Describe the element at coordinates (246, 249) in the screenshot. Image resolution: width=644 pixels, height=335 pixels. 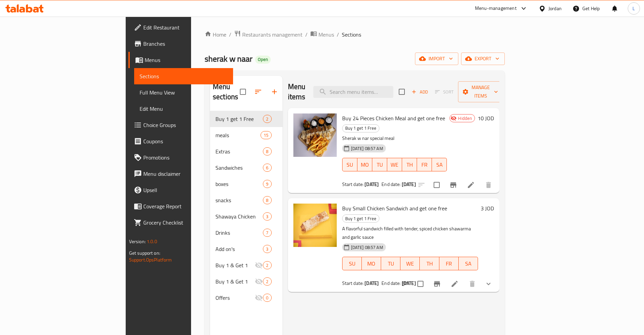
I see `div: Add on's3` at that location.